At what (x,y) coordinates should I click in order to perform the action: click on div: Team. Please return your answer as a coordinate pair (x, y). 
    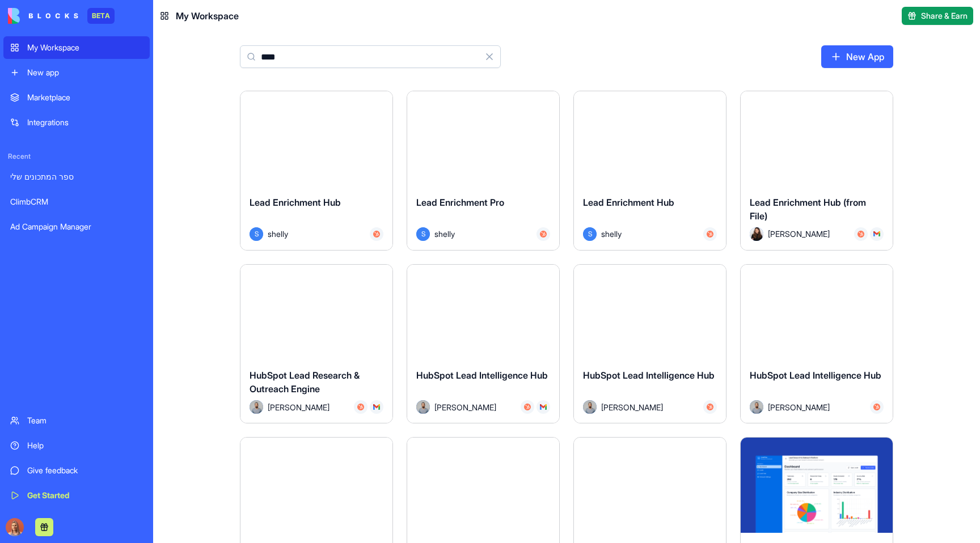
    Looking at the image, I should click on (85, 420).